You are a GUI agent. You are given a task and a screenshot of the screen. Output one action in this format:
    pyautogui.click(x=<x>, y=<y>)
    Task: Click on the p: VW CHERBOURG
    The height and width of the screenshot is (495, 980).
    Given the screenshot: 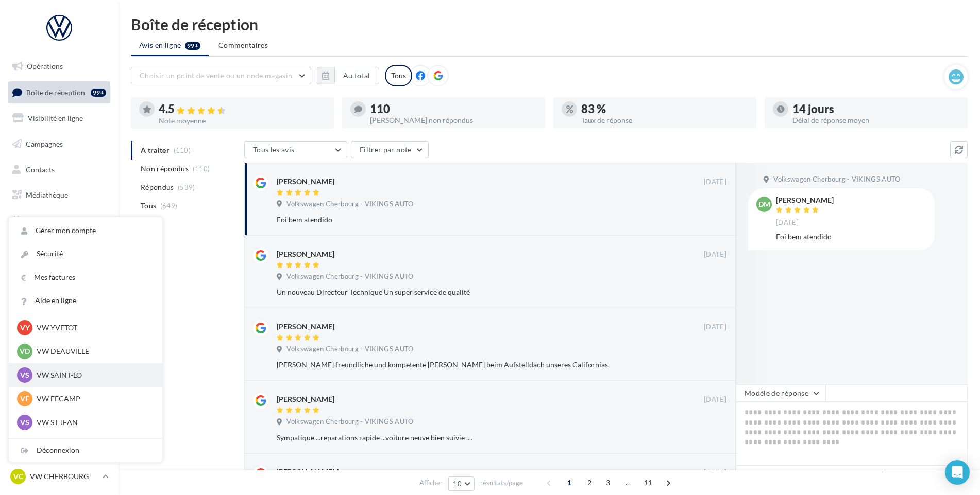 What is the action you would take?
    pyautogui.click(x=64, y=477)
    